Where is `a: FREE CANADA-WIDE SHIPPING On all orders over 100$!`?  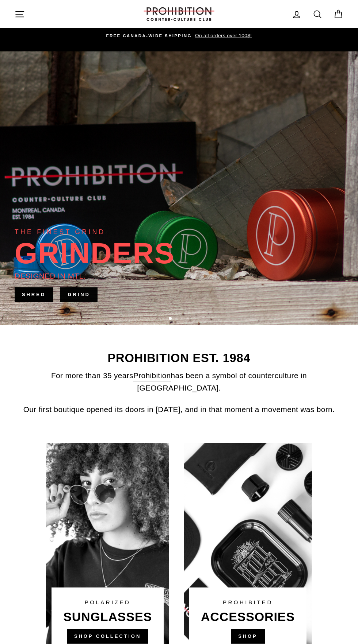
a: FREE CANADA-WIDE SHIPPING On all orders over 100$! is located at coordinates (179, 36).